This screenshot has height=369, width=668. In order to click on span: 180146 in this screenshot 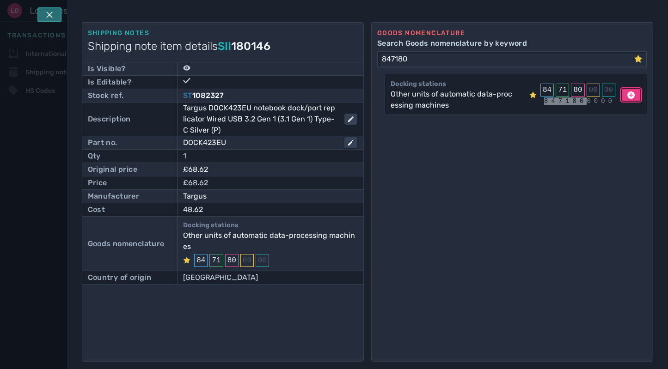, I will do `click(251, 46)`.